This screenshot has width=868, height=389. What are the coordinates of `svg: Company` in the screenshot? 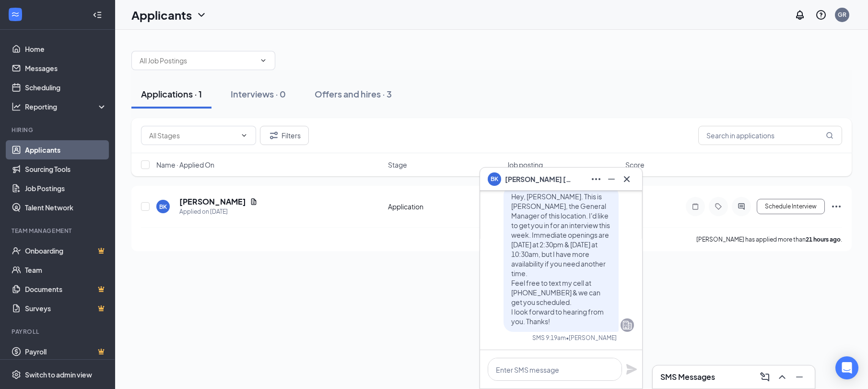 It's located at (628, 325).